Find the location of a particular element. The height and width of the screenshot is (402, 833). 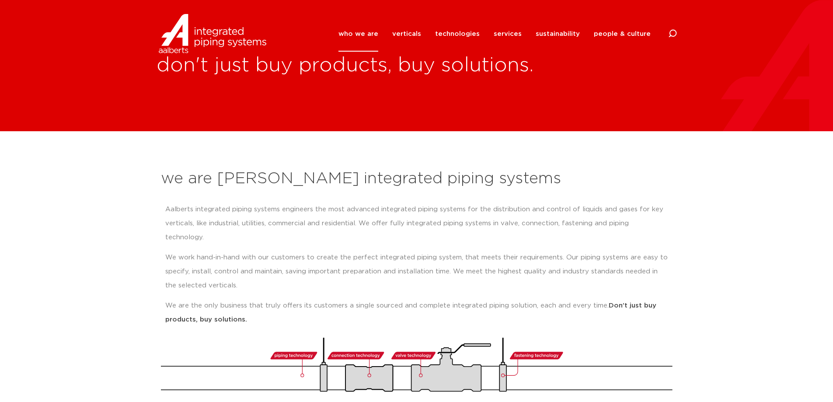

a: people & culture is located at coordinates (622, 34).